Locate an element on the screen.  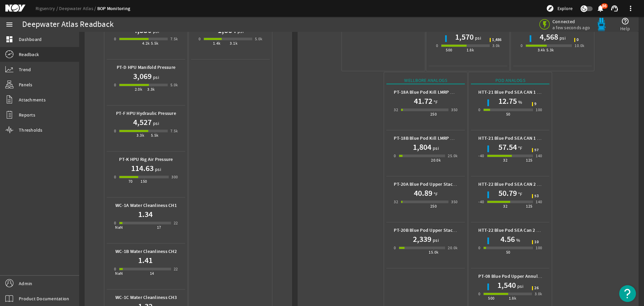
h1: 57.54 is located at coordinates (507, 147).